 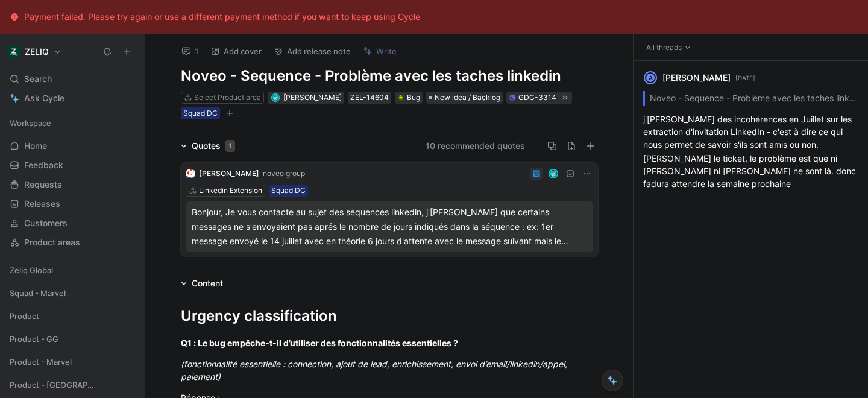 What do you see at coordinates (386, 51) in the screenshot?
I see `span: Write` at bounding box center [386, 51].